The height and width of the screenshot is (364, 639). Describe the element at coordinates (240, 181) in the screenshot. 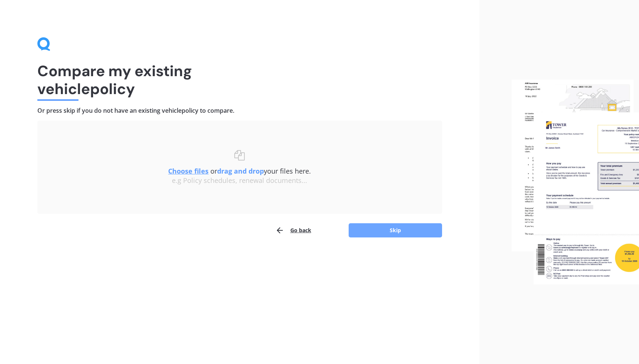

I see `div: e.g Policy schedules, renewal documents...` at that location.